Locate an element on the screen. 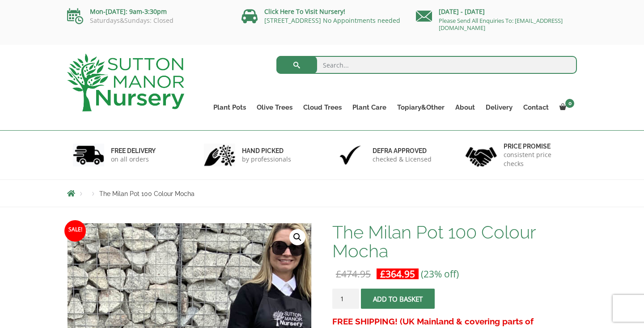 This screenshot has height=328, width=644. img: 2.jpg is located at coordinates (220, 155).